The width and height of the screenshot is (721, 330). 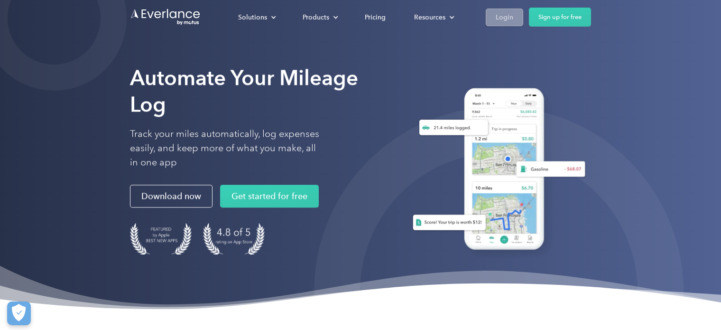 What do you see at coordinates (504, 17) in the screenshot?
I see `a: Login` at bounding box center [504, 17].